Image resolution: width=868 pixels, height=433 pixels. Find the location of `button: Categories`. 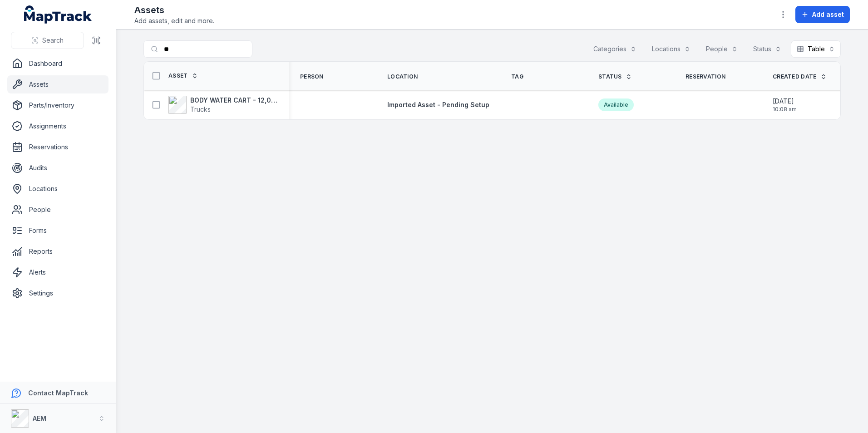

button: Categories is located at coordinates (615, 49).